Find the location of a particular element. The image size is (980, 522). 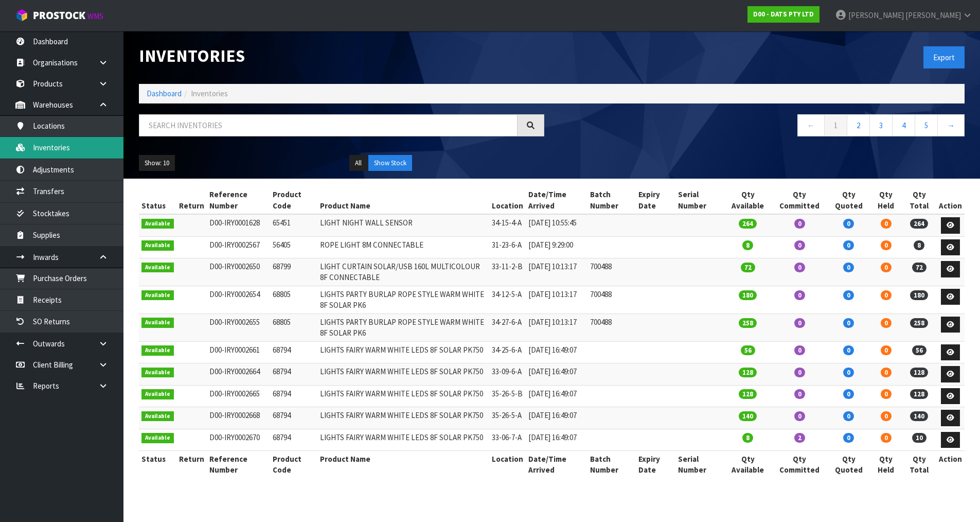

td: 56405 is located at coordinates (294, 247).